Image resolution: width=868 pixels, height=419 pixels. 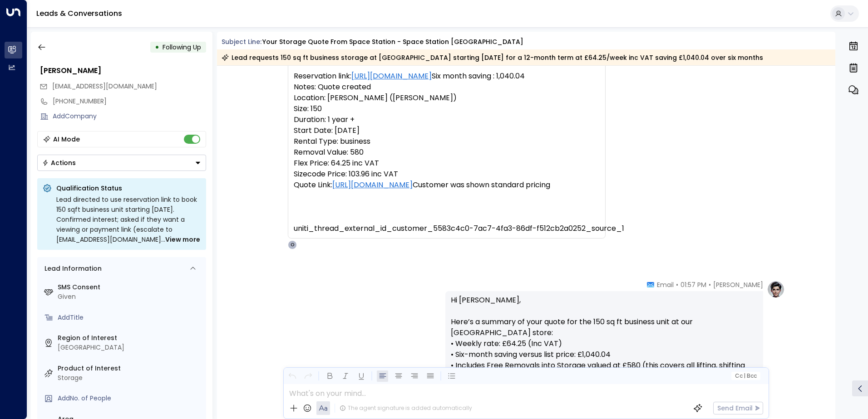 What do you see at coordinates (746, 376) in the screenshot?
I see `button: Cc|Bcc` at bounding box center [746, 376].